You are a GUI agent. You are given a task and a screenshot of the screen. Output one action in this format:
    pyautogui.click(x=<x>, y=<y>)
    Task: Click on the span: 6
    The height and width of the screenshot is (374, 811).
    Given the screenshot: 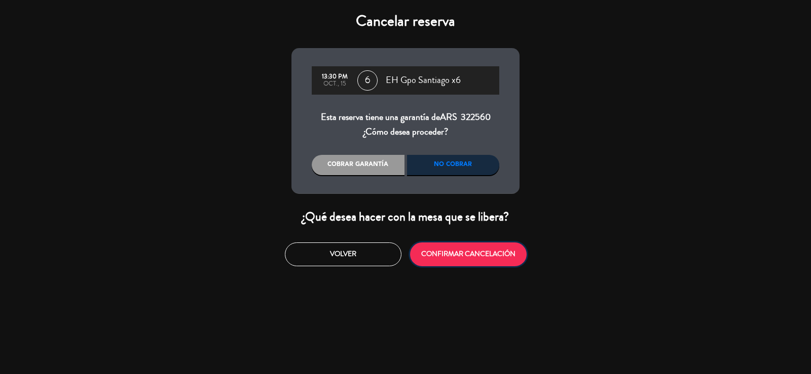 What is the action you would take?
    pyautogui.click(x=367, y=81)
    